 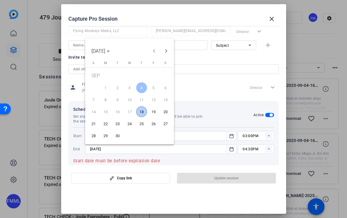 What do you see at coordinates (142, 112) in the screenshot?
I see `span: 18` at bounding box center [142, 112].